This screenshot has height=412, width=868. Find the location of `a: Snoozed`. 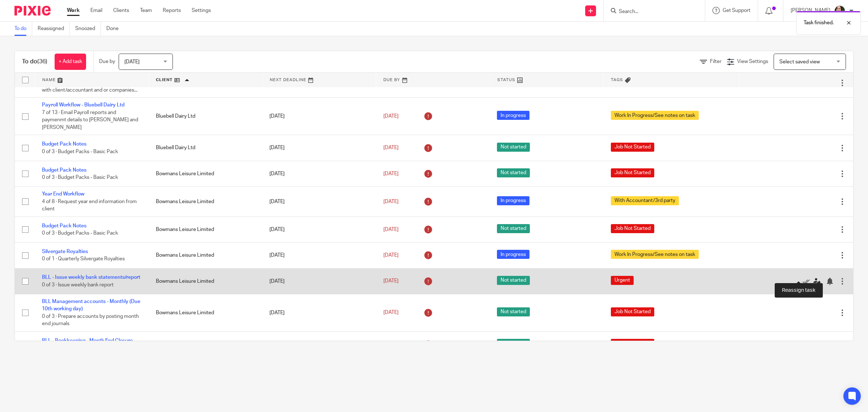

a: Snoozed is located at coordinates (88, 29).